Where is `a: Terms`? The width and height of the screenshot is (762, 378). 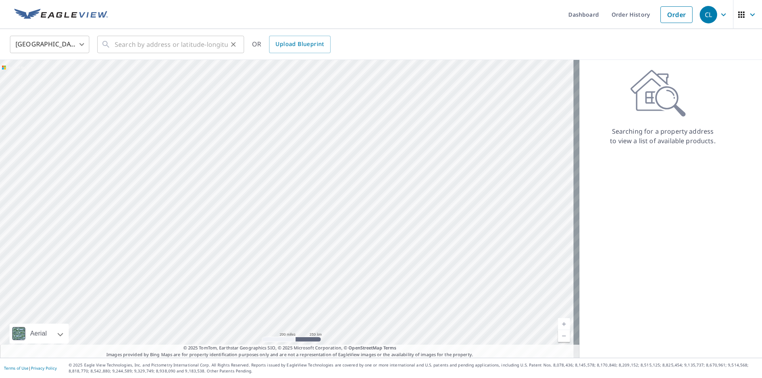
a: Terms is located at coordinates (390, 348).